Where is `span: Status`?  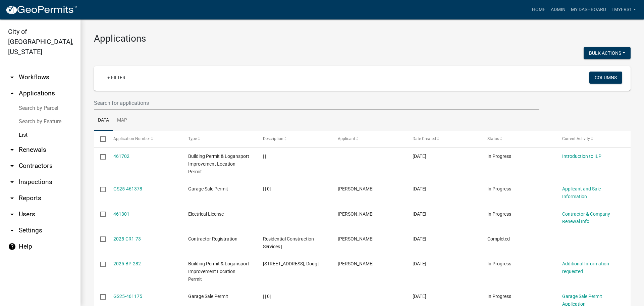 span: Status is located at coordinates (493, 139).